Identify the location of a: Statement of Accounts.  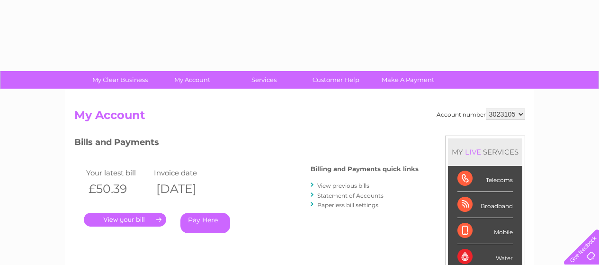
(350, 195).